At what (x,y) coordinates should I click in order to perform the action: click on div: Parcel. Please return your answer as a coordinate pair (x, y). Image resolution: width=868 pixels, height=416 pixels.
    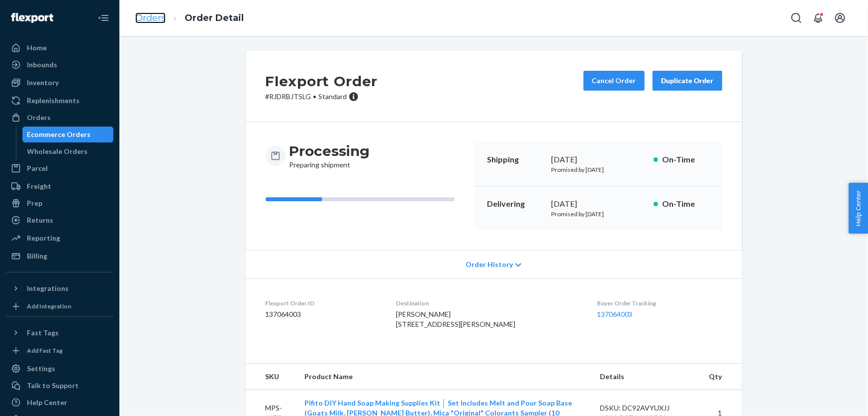
    Looking at the image, I should click on (38, 169).